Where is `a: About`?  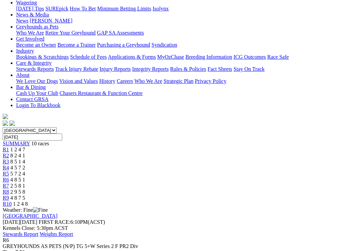 a: About is located at coordinates (23, 75).